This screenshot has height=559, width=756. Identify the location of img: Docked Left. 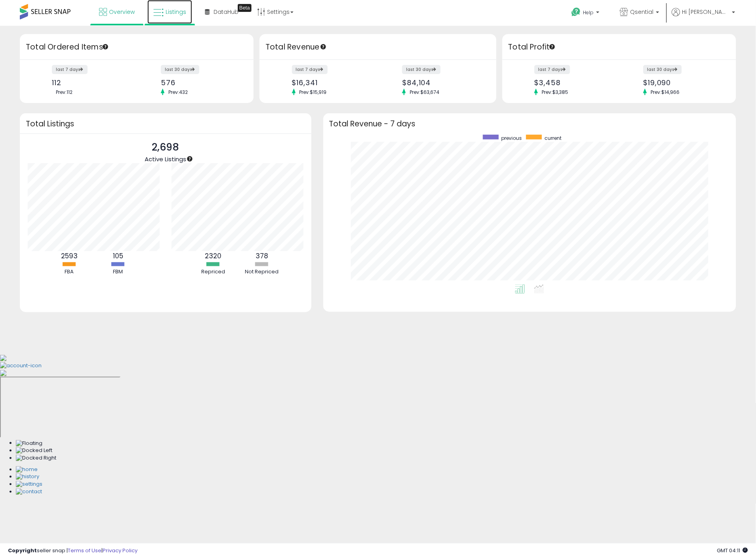
(34, 451).